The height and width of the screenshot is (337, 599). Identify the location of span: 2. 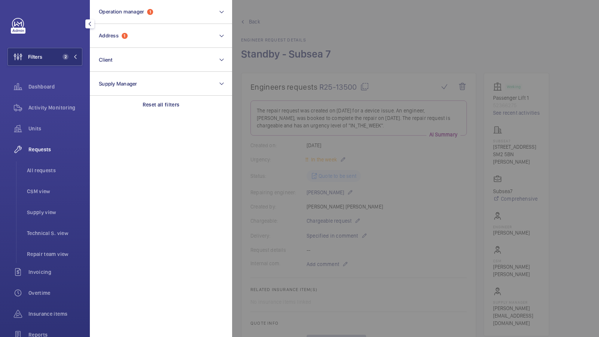
(65, 57).